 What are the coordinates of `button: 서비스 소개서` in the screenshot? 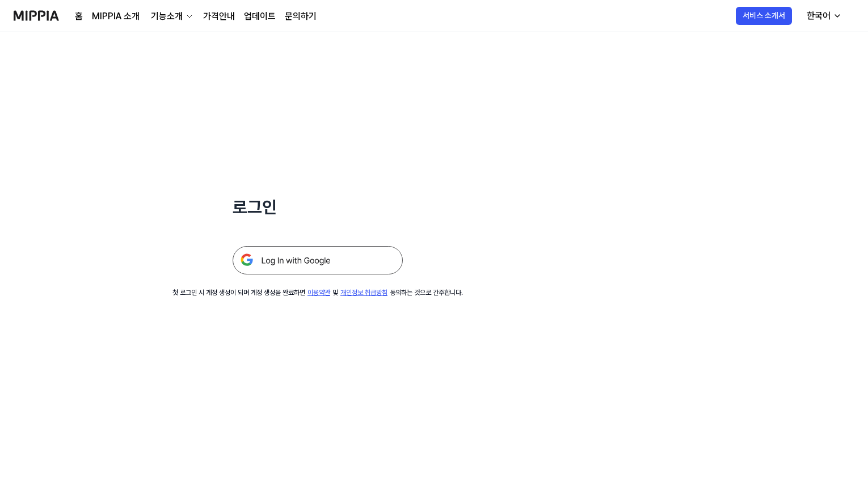 It's located at (763, 16).